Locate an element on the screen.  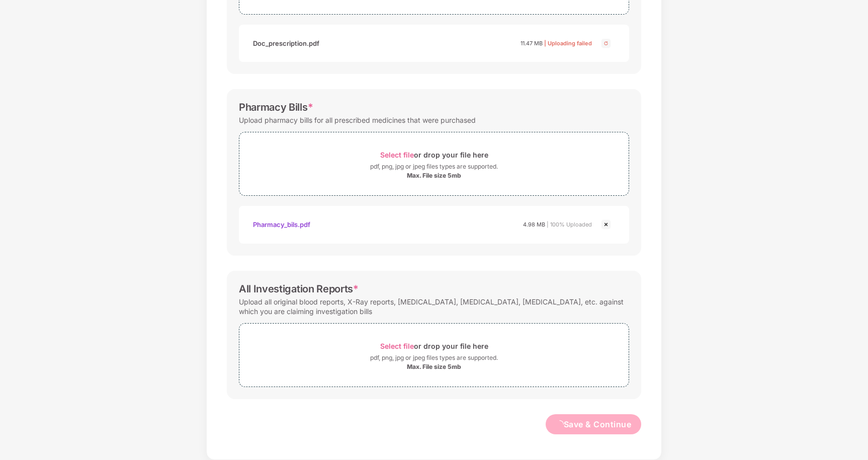
span: 4.98 MB is located at coordinates (533, 225).